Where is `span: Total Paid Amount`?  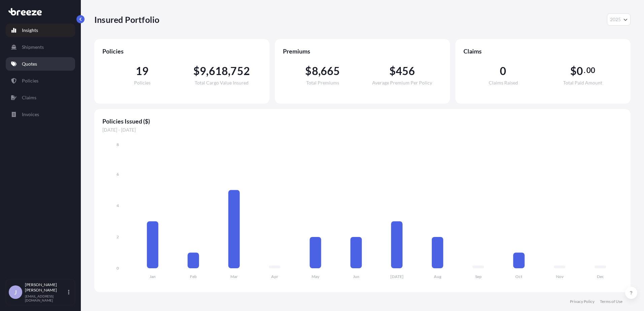 span: Total Paid Amount is located at coordinates (583, 83).